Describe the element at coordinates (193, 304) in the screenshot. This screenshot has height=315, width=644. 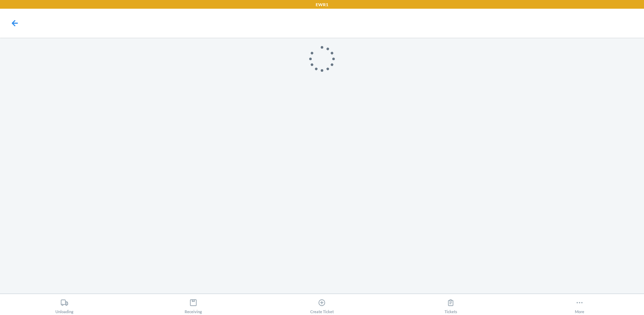
I see `button: Receiving` at that location.